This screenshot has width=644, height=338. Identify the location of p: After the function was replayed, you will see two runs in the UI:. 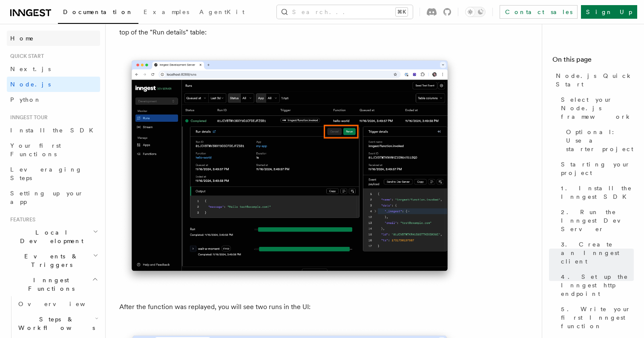
(290, 307).